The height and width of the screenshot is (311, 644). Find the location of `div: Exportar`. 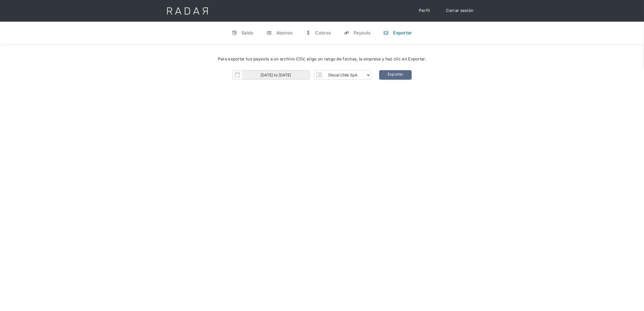

div: Exportar is located at coordinates (402, 33).